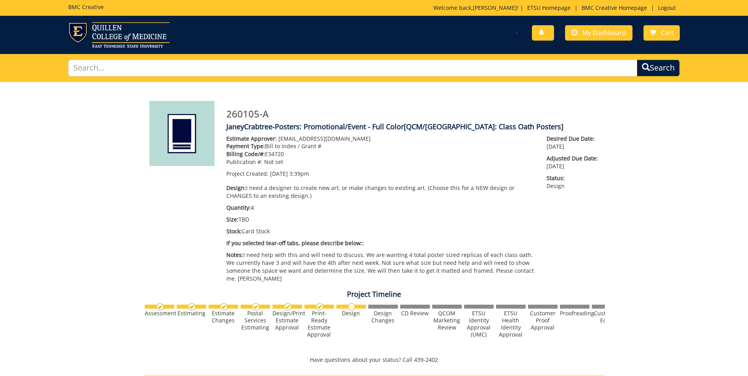 This screenshot has height=376, width=748. What do you see at coordinates (575, 314) in the screenshot?
I see `div: Proofreading` at bounding box center [575, 314].